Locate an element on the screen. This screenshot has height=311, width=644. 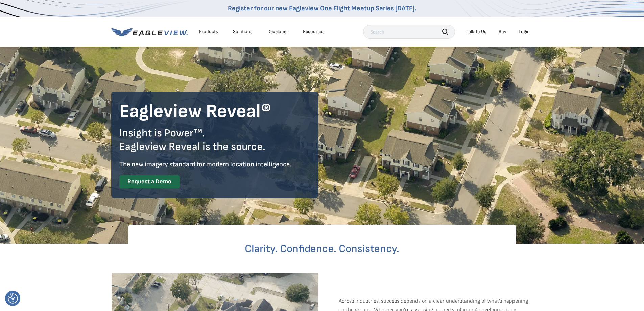
div: Products is located at coordinates (208, 32).